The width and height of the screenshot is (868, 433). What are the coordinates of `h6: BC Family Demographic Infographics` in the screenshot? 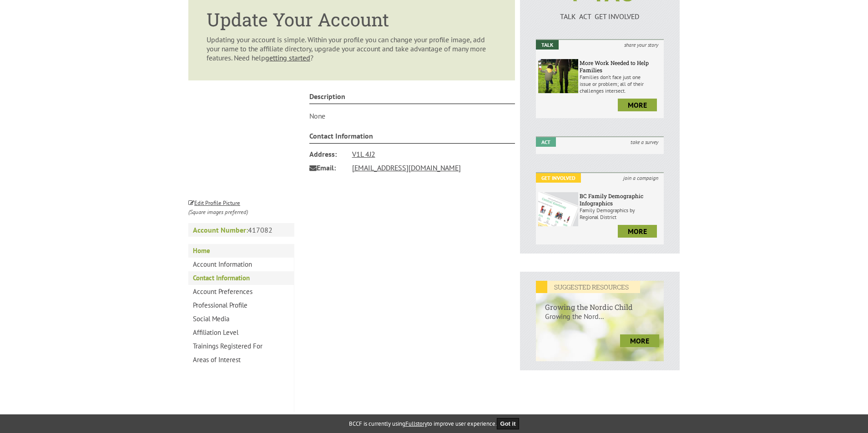 It's located at (621, 199).